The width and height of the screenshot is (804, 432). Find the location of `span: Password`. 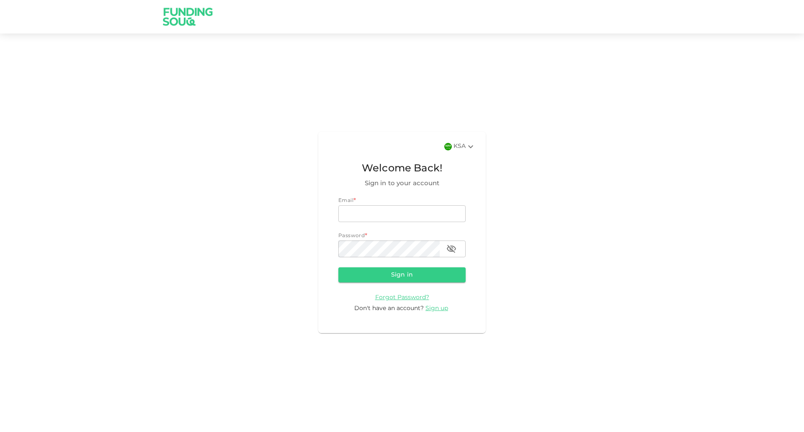

span: Password is located at coordinates (352, 236).